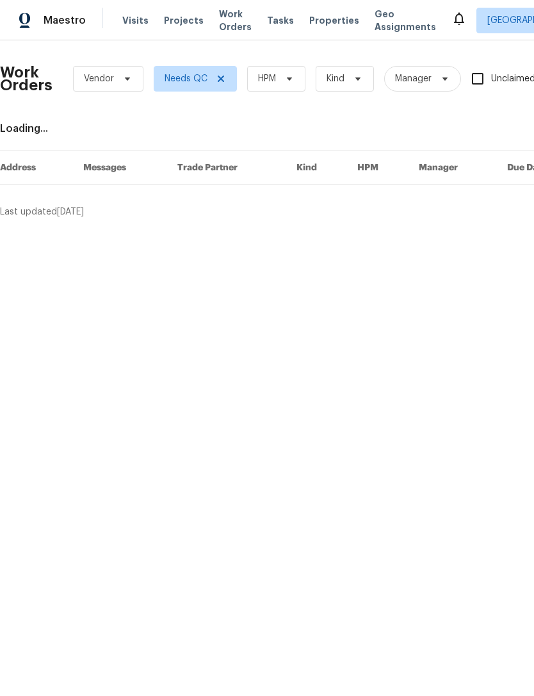 This screenshot has width=534, height=696. Describe the element at coordinates (99, 79) in the screenshot. I see `span: Vendor` at that location.